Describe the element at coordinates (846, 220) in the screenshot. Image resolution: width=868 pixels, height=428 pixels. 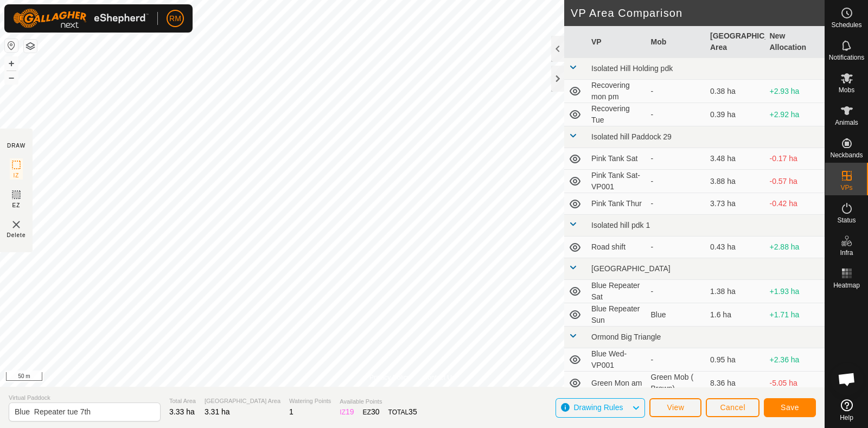
I see `span: Status` at that location.